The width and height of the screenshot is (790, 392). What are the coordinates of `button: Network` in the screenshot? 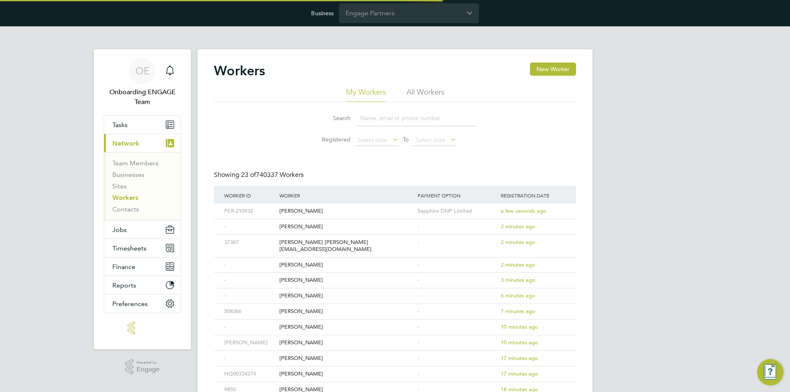 It's located at (142, 143).